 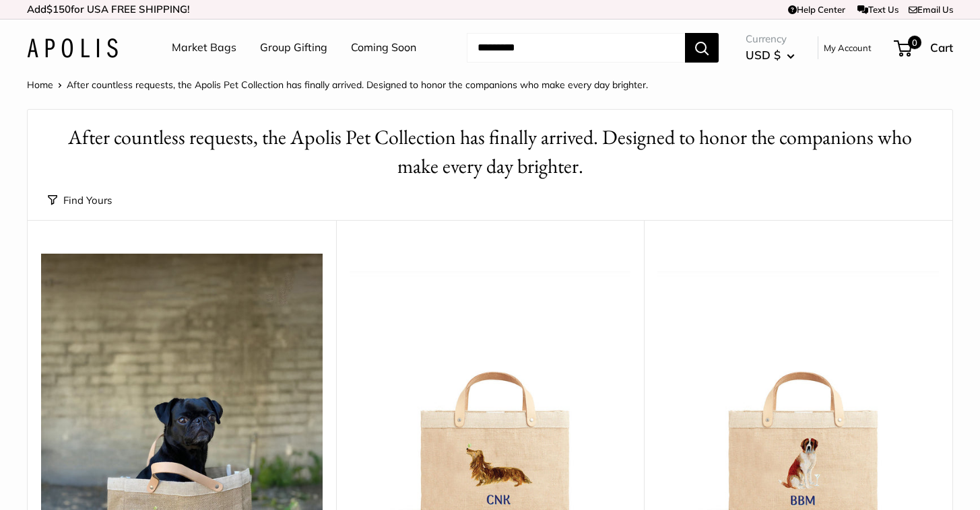 What do you see at coordinates (816, 9) in the screenshot?
I see `a: Help Center` at bounding box center [816, 9].